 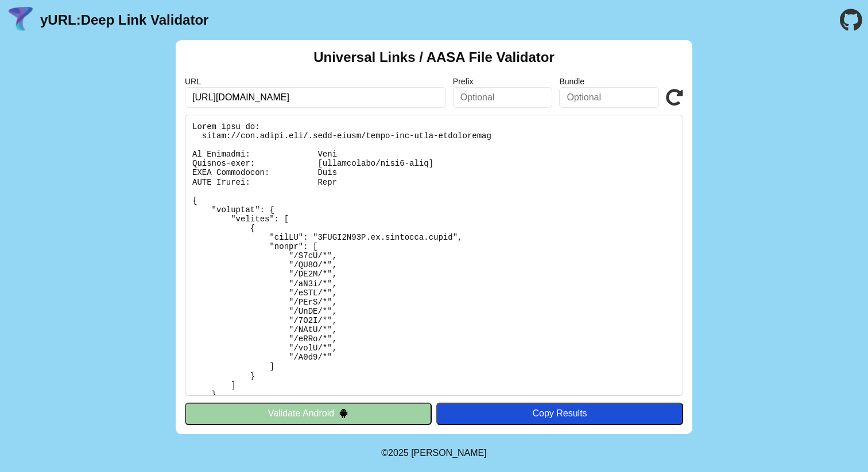 I want to click on img: droidIcon.svg, so click(x=343, y=413).